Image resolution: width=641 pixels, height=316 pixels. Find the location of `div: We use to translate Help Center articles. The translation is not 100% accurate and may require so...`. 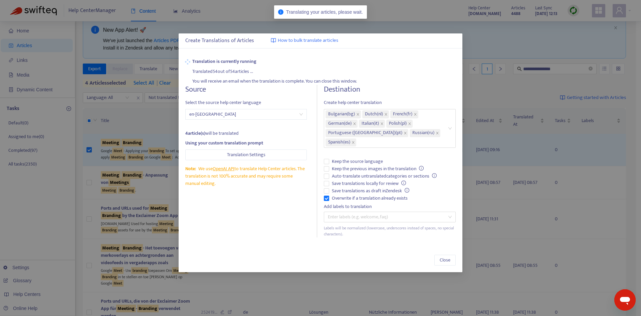

div: We use to translate Help Center articles. The translation is not 100% accurate and may require so... is located at coordinates (246, 176).